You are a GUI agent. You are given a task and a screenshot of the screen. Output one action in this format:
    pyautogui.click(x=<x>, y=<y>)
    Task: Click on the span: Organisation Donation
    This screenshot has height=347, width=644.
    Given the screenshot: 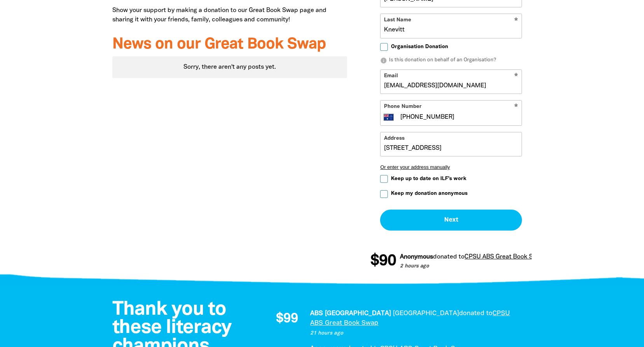 What is the action you would take?
    pyautogui.click(x=419, y=47)
    